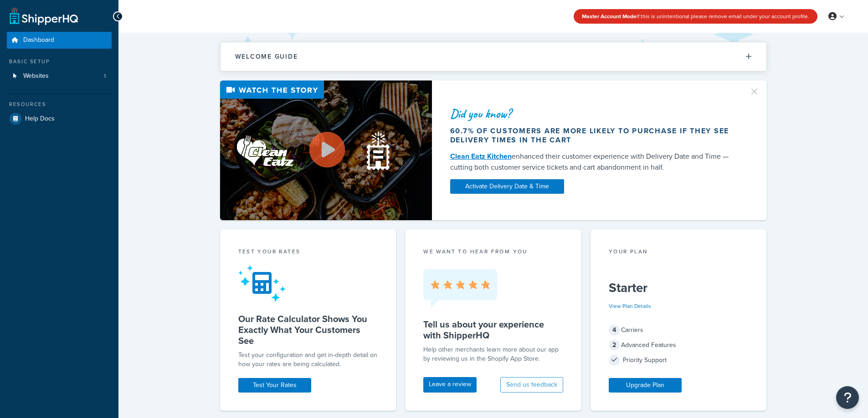 The image size is (868, 418). Describe the element at coordinates (59, 40) in the screenshot. I see `a: Dashboard` at that location.